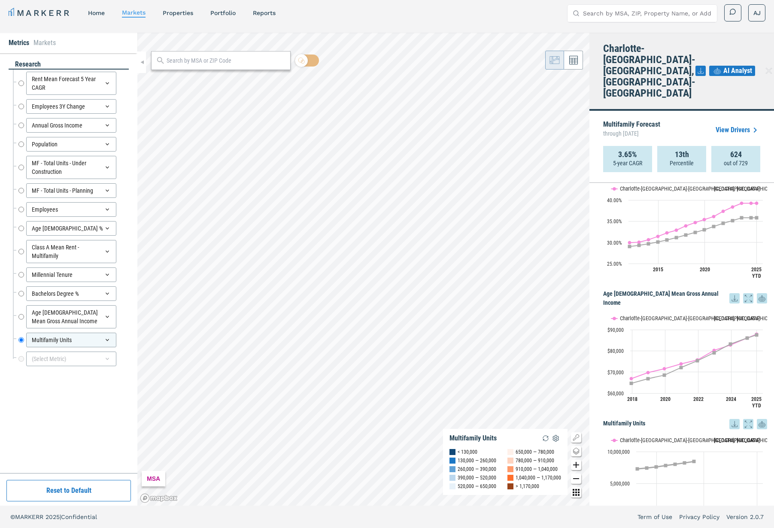 This screenshot has width=774, height=528. Describe the element at coordinates (648, 378) in the screenshot. I see `path: Friday, 14 Dec, 19:00, 66,837.88. USA.` at that location.